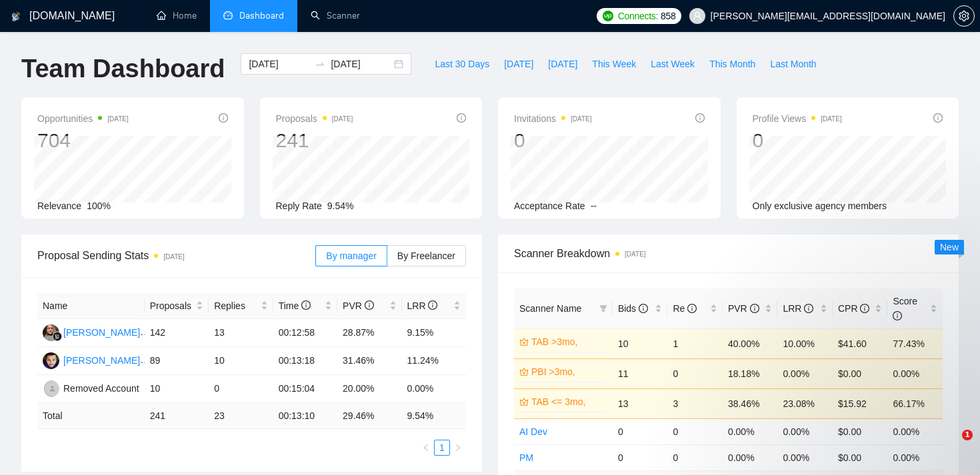 The image size is (980, 475). Describe the element at coordinates (638, 16) in the screenshot. I see `span: Connects:` at that location.